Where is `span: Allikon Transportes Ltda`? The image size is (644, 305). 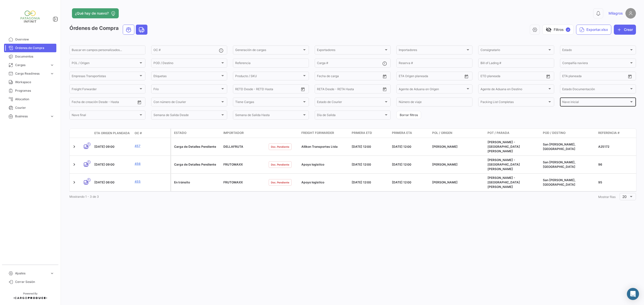
span: Allikon Transportes Ltda is located at coordinates (319, 147).